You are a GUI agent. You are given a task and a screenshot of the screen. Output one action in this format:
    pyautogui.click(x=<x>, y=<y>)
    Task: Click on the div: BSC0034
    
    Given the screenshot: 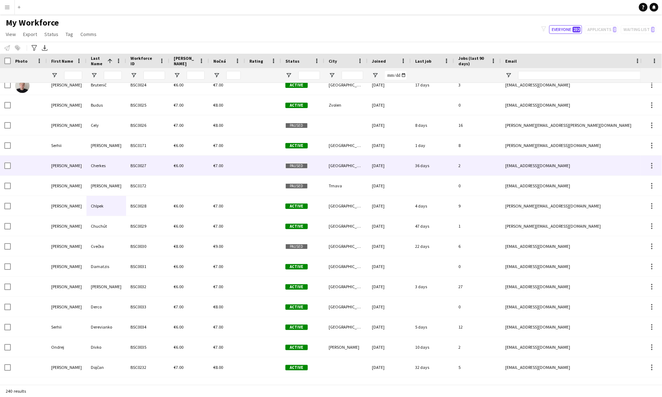 What is the action you would take?
    pyautogui.click(x=148, y=327)
    